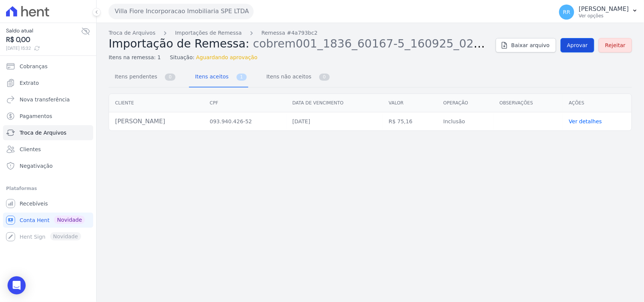  I want to click on span: Aguardando aprovação, so click(226, 57).